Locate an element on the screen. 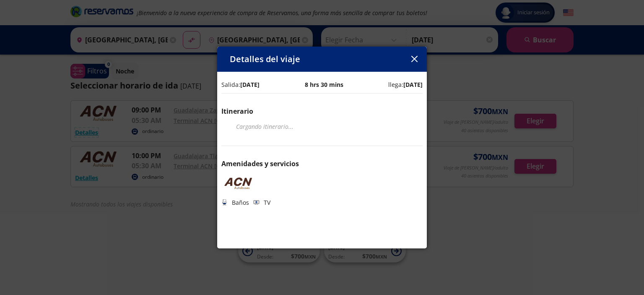 Image resolution: width=644 pixels, height=295 pixels. p: Itinerario is located at coordinates (322, 111).